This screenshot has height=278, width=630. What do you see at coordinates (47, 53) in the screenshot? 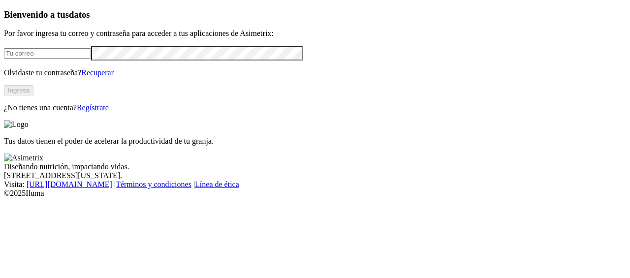
I see `input: Tu correo` at bounding box center [47, 53].